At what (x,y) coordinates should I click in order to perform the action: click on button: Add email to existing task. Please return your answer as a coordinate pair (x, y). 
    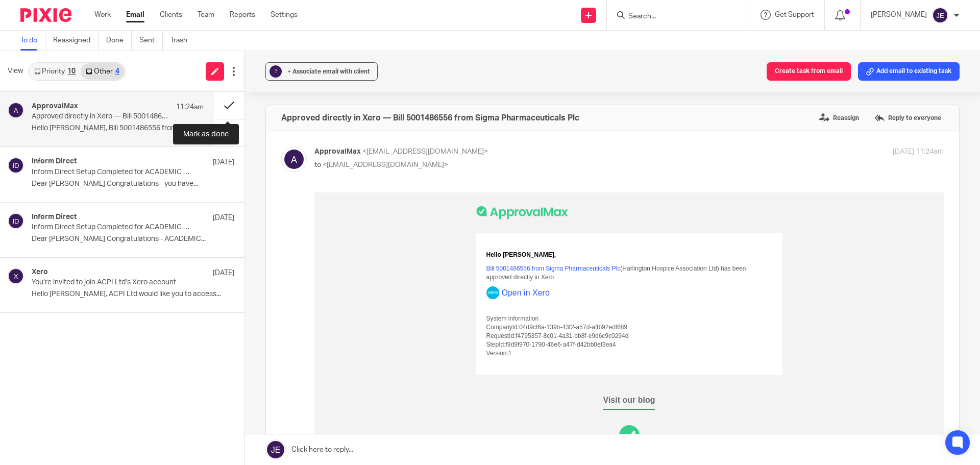
    Looking at the image, I should click on (908, 71).